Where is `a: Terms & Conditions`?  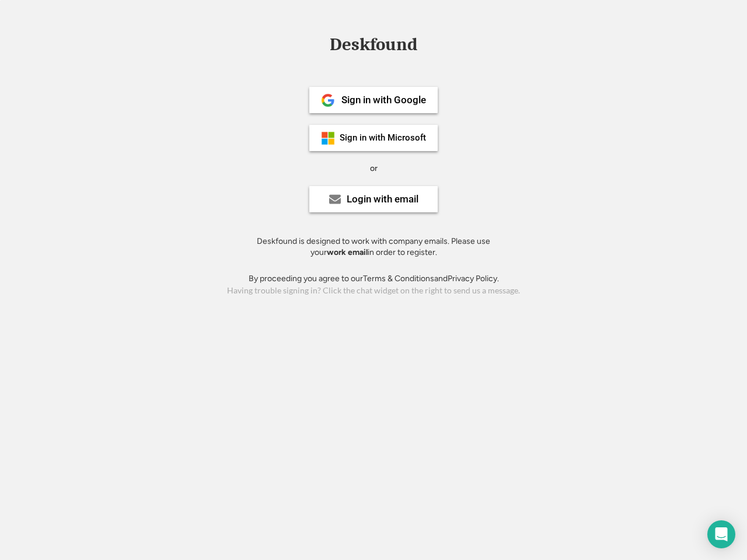
a: Terms & Conditions is located at coordinates (398, 278).